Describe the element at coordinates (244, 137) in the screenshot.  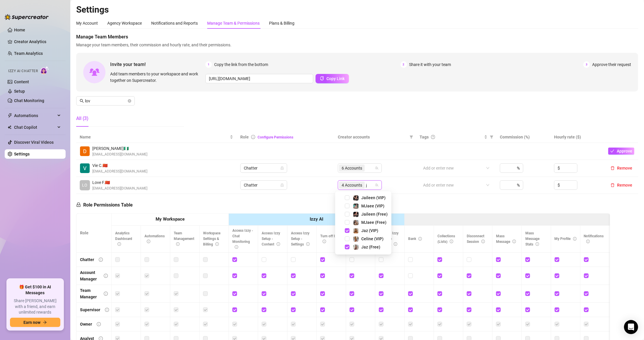
I see `span: Role` at that location.